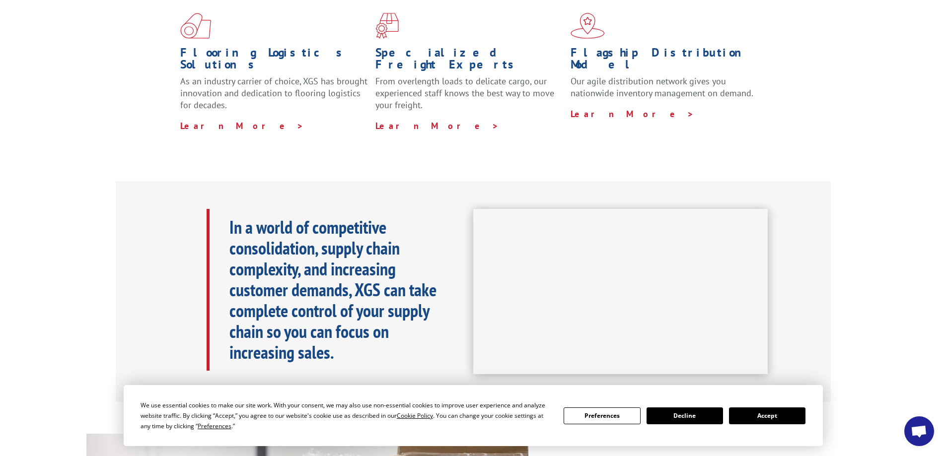 This screenshot has height=456, width=946. Describe the element at coordinates (333, 289) in the screenshot. I see `b: In a world of competitive consolidation, supply chain complexity, and increasing customer demands...` at that location.